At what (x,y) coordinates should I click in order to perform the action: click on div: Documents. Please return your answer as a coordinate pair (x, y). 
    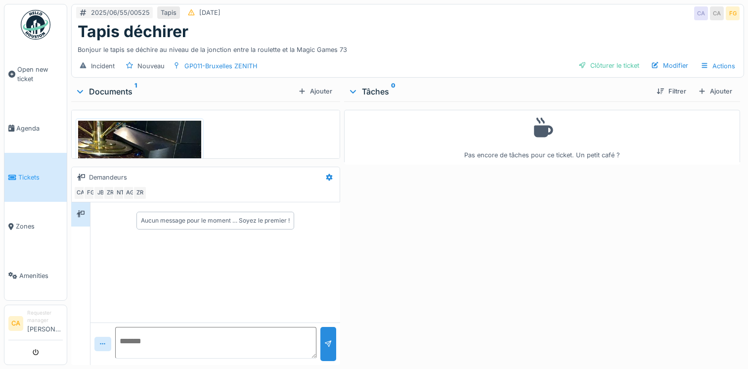
    Looking at the image, I should click on (184, 91).